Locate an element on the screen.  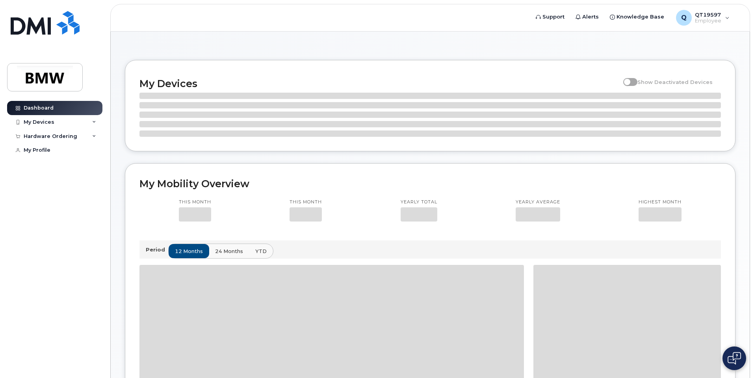
span: Show Deactivated Devices is located at coordinates (674, 82).